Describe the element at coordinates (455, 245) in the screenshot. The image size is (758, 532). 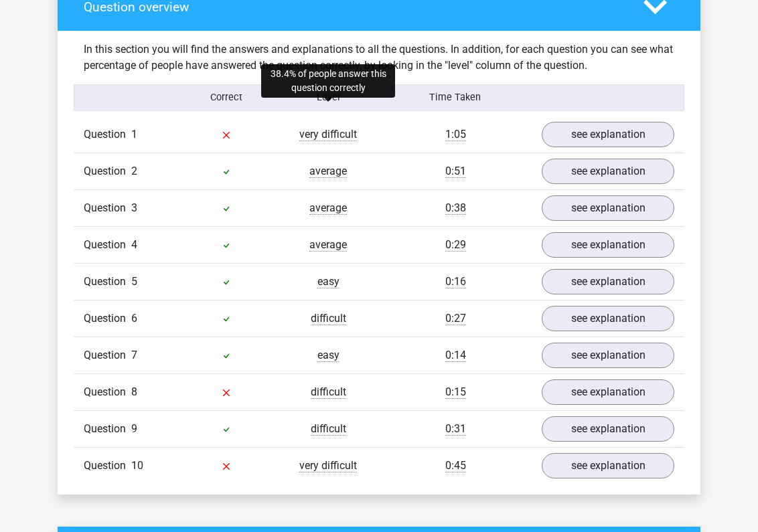
I see `span: 0:29` at that location.